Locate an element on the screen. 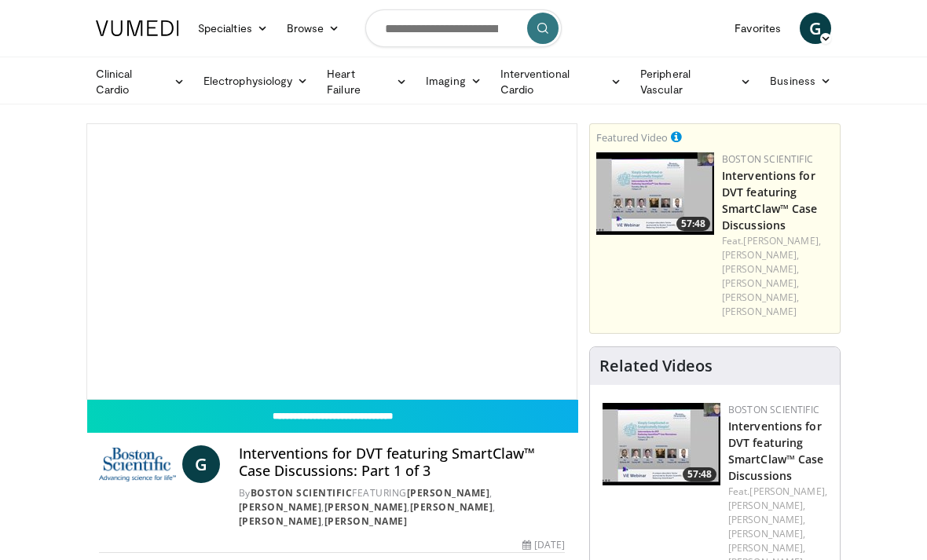  a: Clinical Cardio is located at coordinates (140, 82).